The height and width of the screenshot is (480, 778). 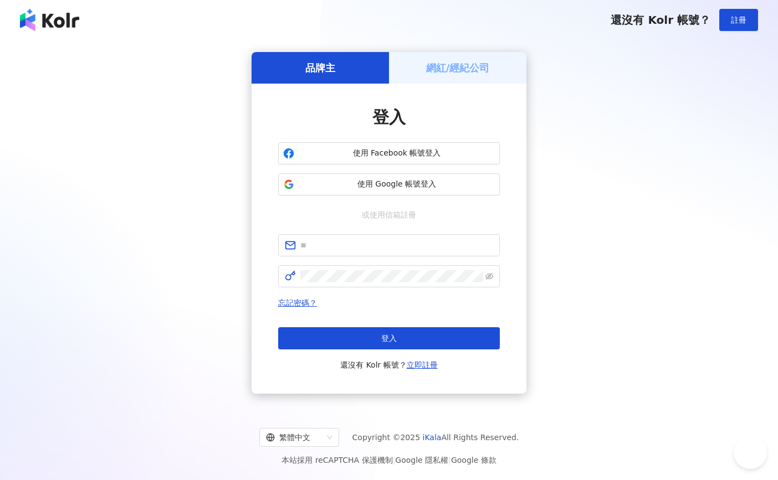 I want to click on span: 使用 Google 帳號登入, so click(x=397, y=185).